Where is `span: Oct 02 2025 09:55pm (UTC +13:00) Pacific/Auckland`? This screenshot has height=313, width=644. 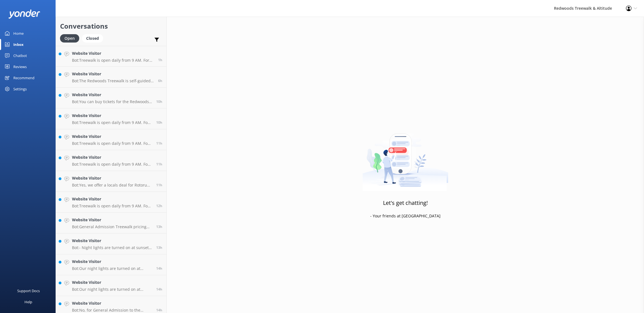
span: Oct 02 2025 09:55pm (UTC +13:00) Pacific/Auckland is located at coordinates (159, 206).